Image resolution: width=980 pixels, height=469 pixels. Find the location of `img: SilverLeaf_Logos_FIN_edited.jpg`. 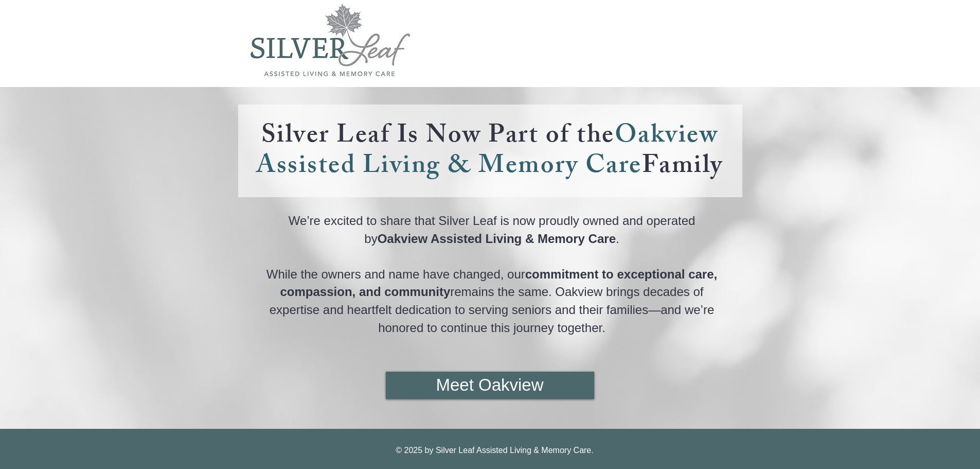

img: SilverLeaf_Logos_FIN_edited.jpg is located at coordinates (331, 40).